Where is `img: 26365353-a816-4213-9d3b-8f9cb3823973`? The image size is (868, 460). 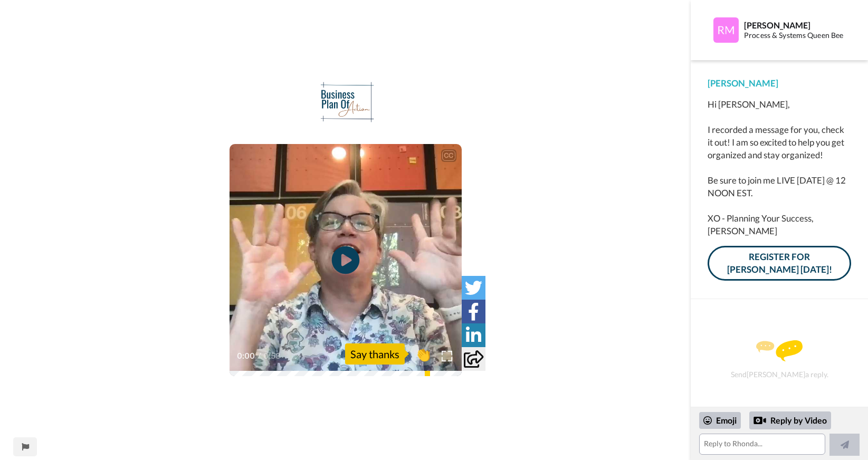
img: 26365353-a816-4213-9d3b-8f9cb3823973 is located at coordinates (345, 103).